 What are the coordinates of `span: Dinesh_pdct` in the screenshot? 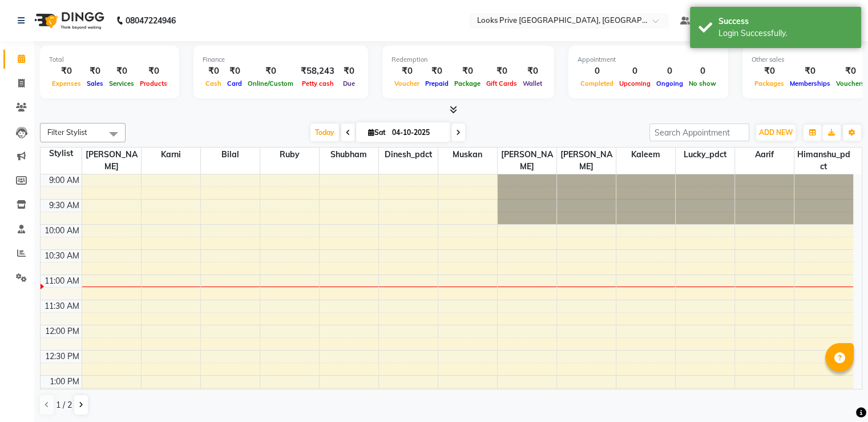 It's located at (408, 155).